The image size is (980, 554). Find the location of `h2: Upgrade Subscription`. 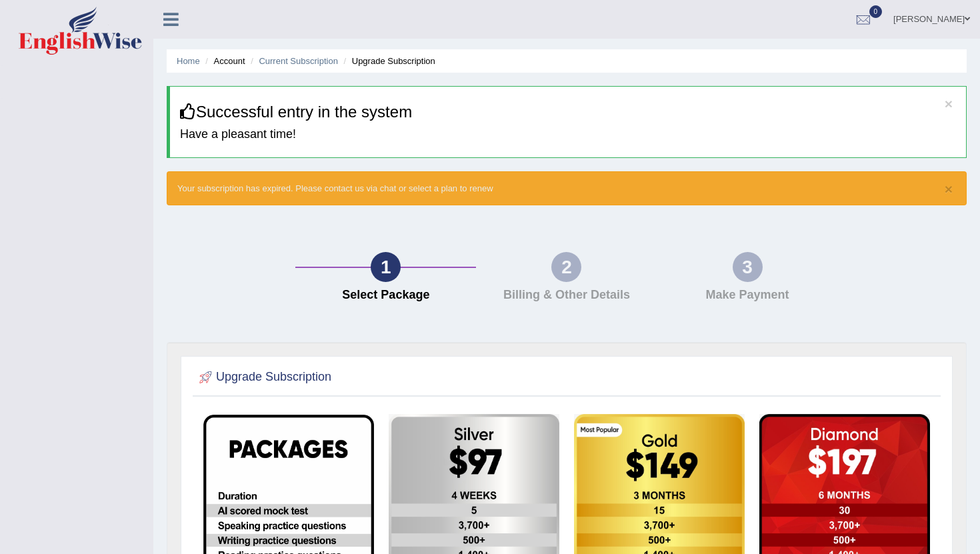

h2: Upgrade Subscription is located at coordinates (263, 378).